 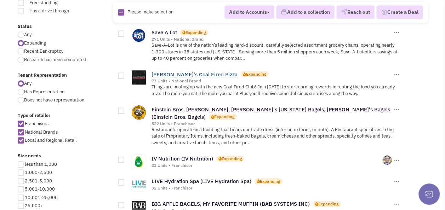 What do you see at coordinates (44, 51) in the screenshot?
I see `span: Recent Bankruptcy` at bounding box center [44, 51].